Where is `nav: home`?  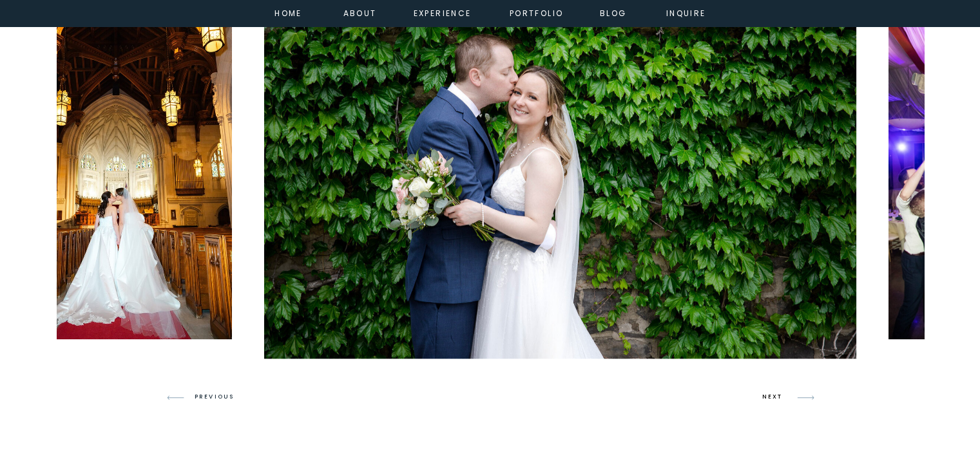
nav: home is located at coordinates (288, 12).